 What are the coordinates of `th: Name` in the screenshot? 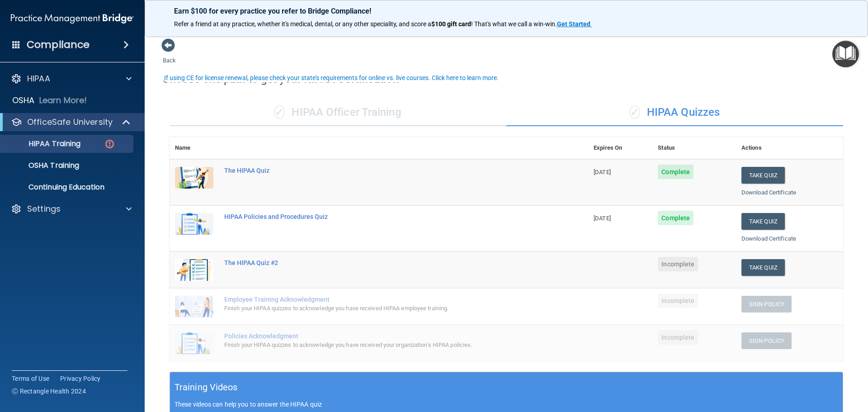 It's located at (194, 148).